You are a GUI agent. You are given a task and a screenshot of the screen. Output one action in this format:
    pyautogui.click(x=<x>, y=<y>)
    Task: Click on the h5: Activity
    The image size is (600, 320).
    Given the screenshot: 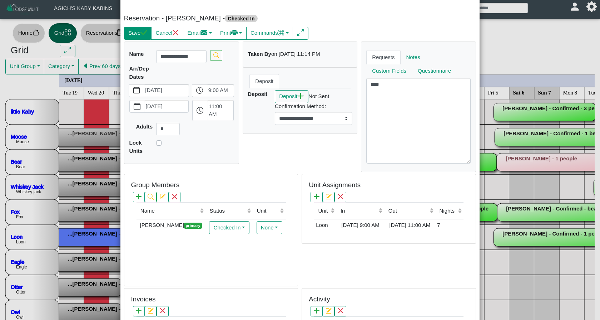 What is the action you would take?
    pyautogui.click(x=319, y=299)
    